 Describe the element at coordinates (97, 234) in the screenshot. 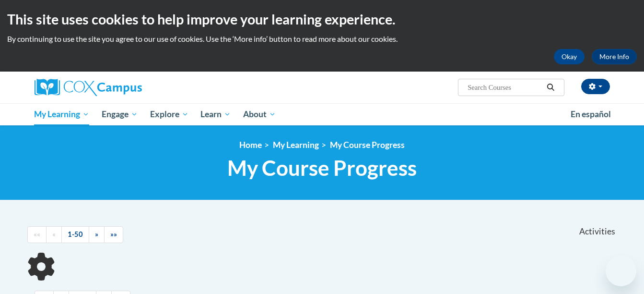

I see `a: Next` at that location.